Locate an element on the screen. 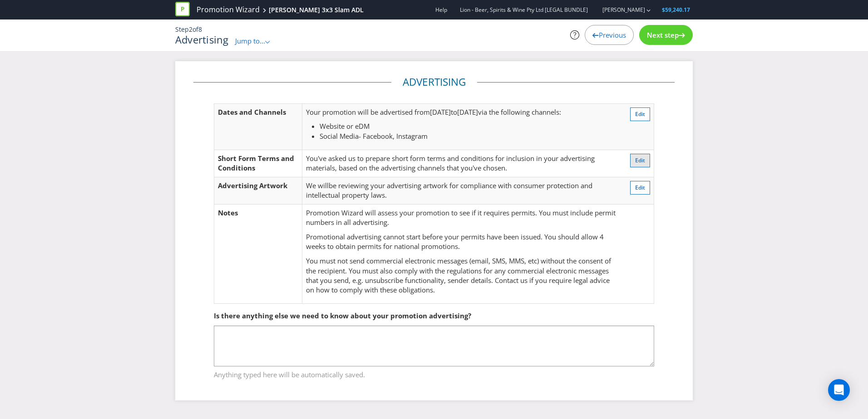 The image size is (868, 419). p: Promotional advertising cannot start before your permits have been issued. You should allow 4 wee... is located at coordinates (462, 242).